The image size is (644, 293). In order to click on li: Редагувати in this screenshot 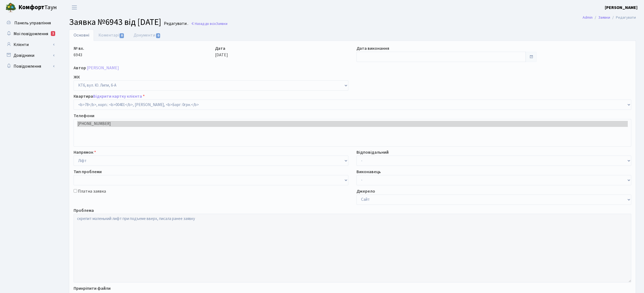, I will do `click(623, 18)`.